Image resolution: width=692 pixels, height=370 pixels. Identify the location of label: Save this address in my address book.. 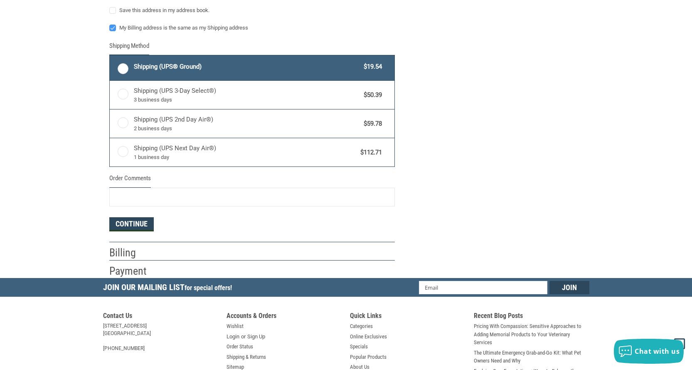
(252, 10).